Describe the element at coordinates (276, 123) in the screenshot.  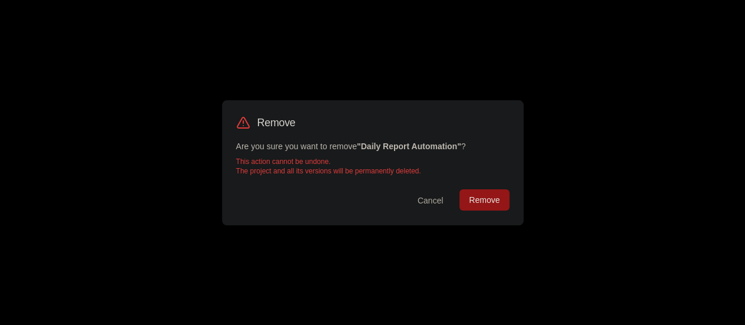
I see `h3: Remove` at that location.